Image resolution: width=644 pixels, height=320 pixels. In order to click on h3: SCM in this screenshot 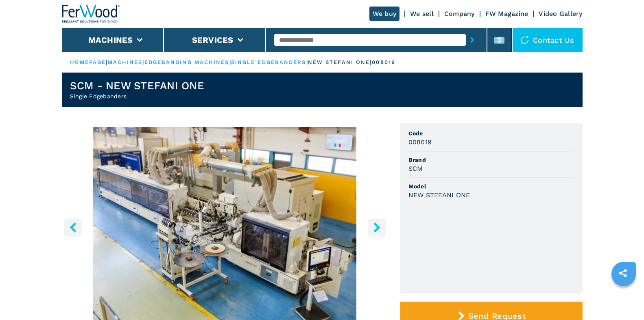, I will do `click(416, 168)`.